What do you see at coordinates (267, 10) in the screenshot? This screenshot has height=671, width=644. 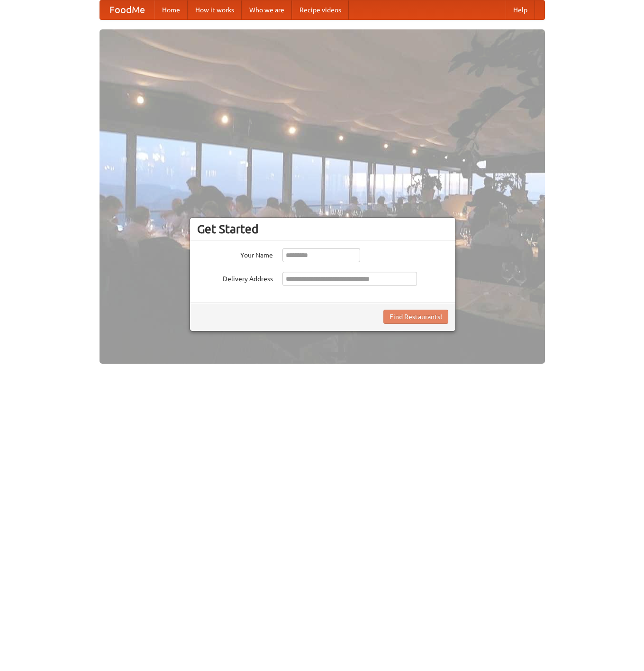 I see `a: Who we are` at bounding box center [267, 10].